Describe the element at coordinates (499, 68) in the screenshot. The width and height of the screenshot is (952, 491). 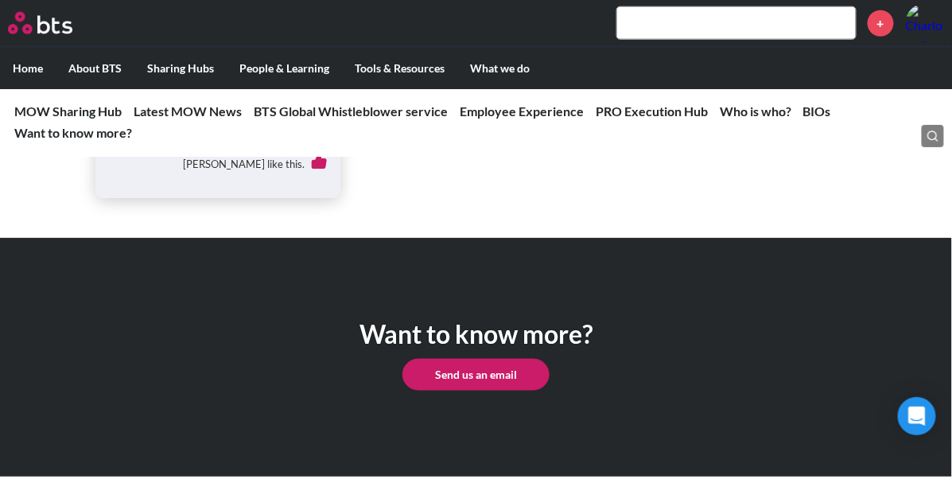
I see `label: What we do` at that location.